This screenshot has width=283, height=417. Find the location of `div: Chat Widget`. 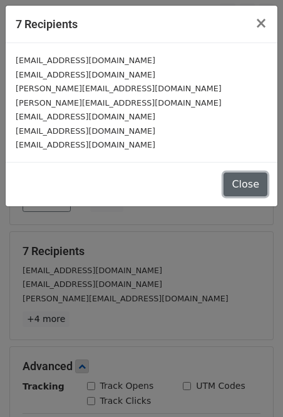

div: Chat Widget is located at coordinates (252, 387).